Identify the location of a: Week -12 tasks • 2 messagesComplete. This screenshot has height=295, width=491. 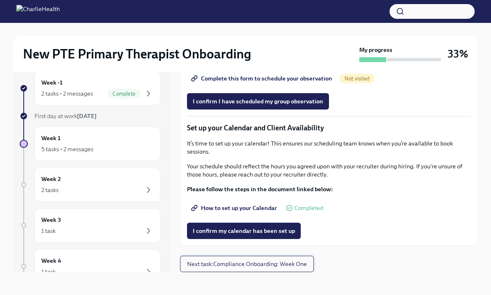
(90, 88).